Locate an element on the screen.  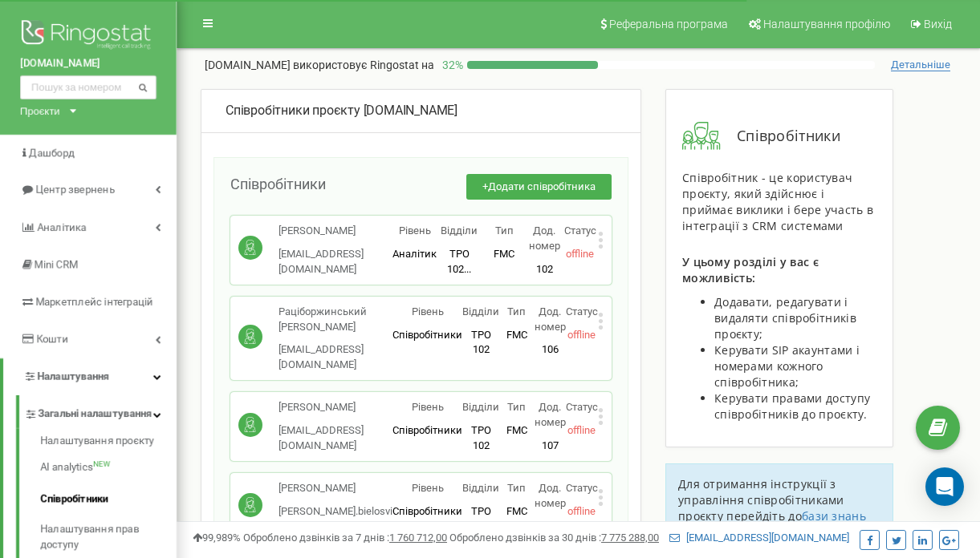
span: Для отримання інструкції з управління співробітниками проєкту перейдіть до is located at coordinates (761, 499).